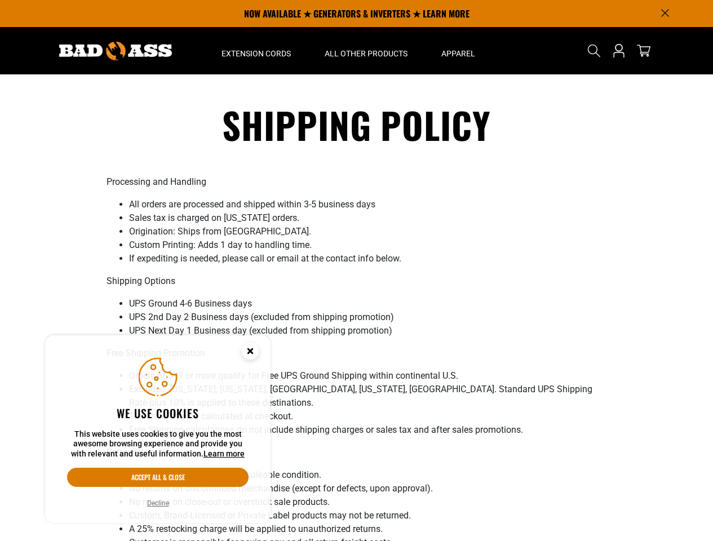  Describe the element at coordinates (368, 245) in the screenshot. I see `li: Custom Printing: Adds 1 day to handling time.` at that location.